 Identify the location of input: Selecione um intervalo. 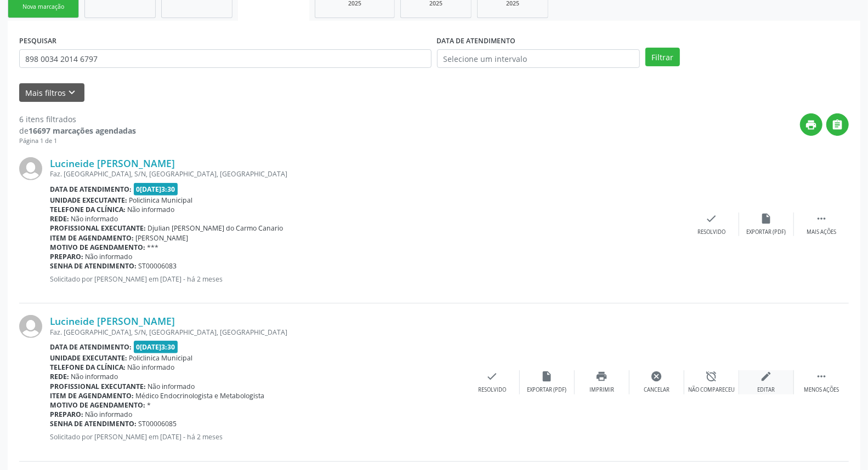
(539, 59).